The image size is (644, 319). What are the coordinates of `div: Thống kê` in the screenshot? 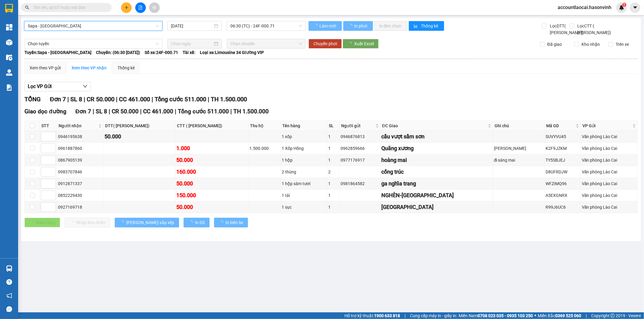 It's located at (126, 68).